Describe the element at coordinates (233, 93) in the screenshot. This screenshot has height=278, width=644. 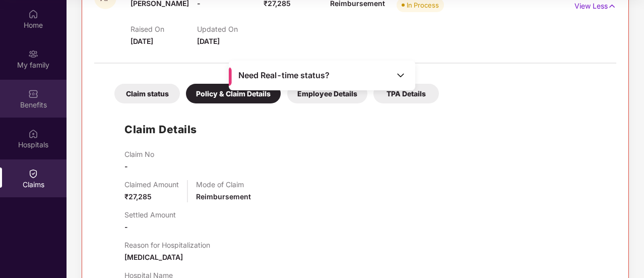
I see `div: Policy & Claim Details` at that location.